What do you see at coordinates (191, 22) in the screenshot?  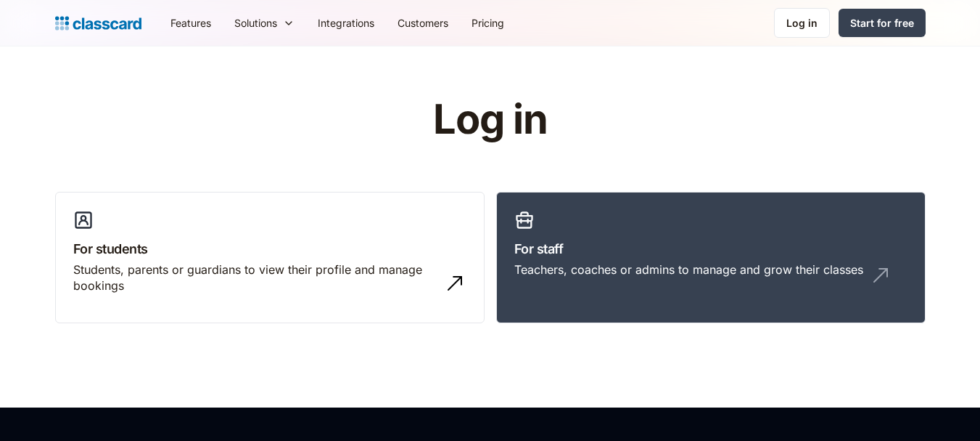 I see `a: Features` at bounding box center [191, 22].